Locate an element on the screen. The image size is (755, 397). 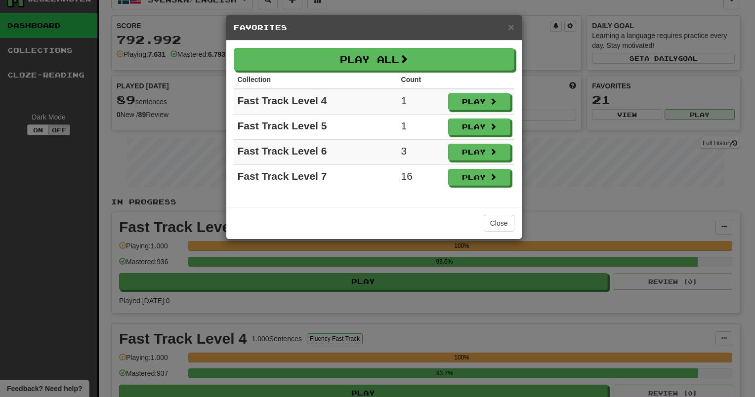
td: Fast Track Level 6 is located at coordinates (315, 152).